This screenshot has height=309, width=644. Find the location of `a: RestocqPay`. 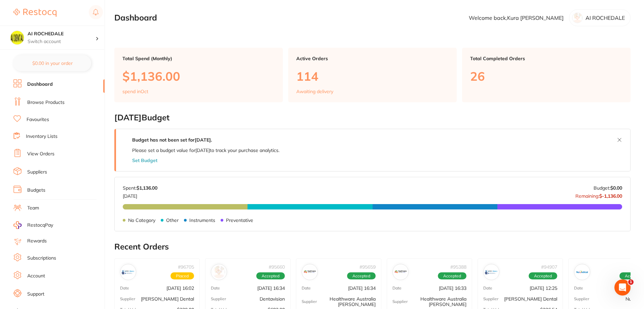

a: RestocqPay is located at coordinates (33, 225).